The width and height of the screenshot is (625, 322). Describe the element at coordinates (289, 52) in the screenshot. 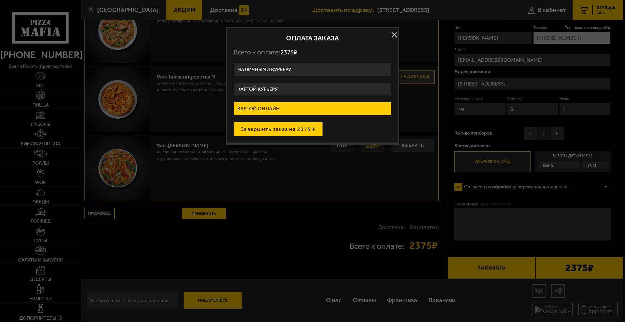

I see `span: 2375 ₽` at that location.